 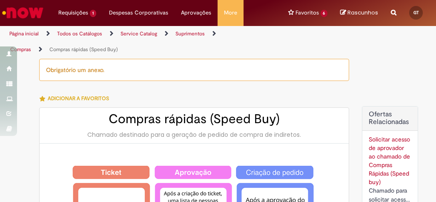 What do you see at coordinates (73, 13) in the screenshot?
I see `span: Requisições` at bounding box center [73, 13].